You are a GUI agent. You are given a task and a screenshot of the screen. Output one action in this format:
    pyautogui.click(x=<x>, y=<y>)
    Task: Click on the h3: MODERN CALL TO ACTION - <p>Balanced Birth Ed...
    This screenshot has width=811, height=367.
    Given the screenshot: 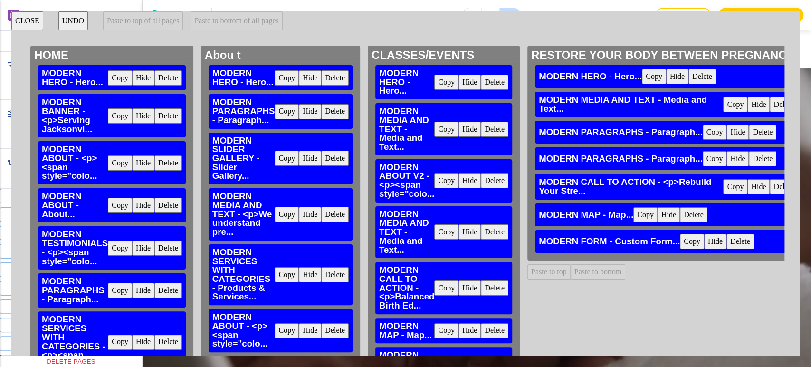 What is the action you would take?
    pyautogui.click(x=407, y=288)
    